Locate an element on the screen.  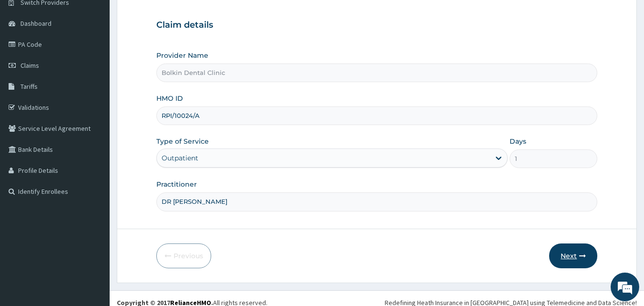
span: Claims is located at coordinates (30, 65).